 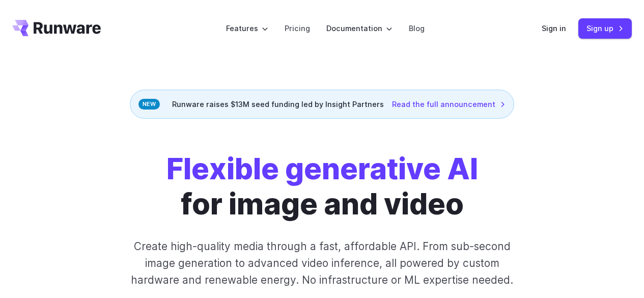 I want to click on a: Pricing, so click(x=298, y=28).